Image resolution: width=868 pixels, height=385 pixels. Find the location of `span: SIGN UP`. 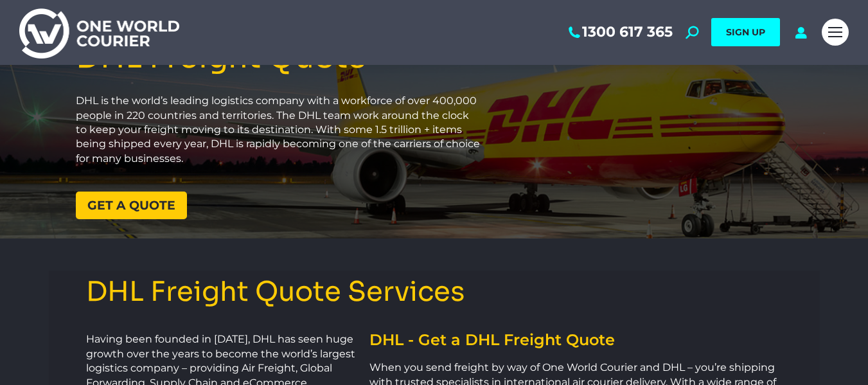

span: SIGN UP is located at coordinates (746, 32).